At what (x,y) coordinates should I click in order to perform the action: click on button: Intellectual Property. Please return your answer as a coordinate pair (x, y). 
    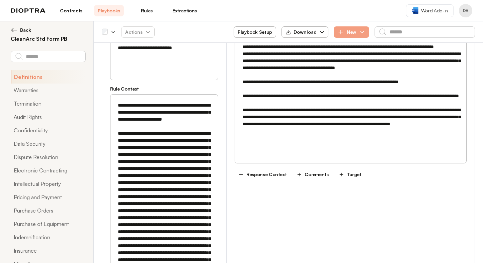
    Looking at the image, I should click on (48, 184).